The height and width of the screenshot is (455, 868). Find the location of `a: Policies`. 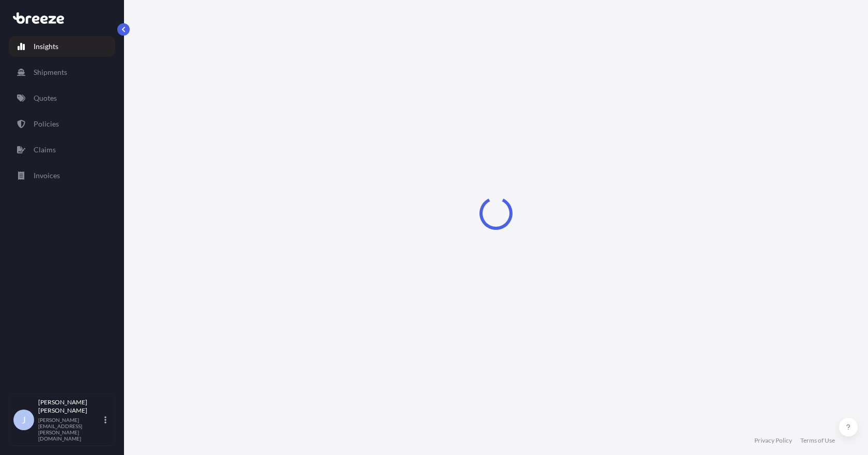

a: Policies is located at coordinates (62, 124).